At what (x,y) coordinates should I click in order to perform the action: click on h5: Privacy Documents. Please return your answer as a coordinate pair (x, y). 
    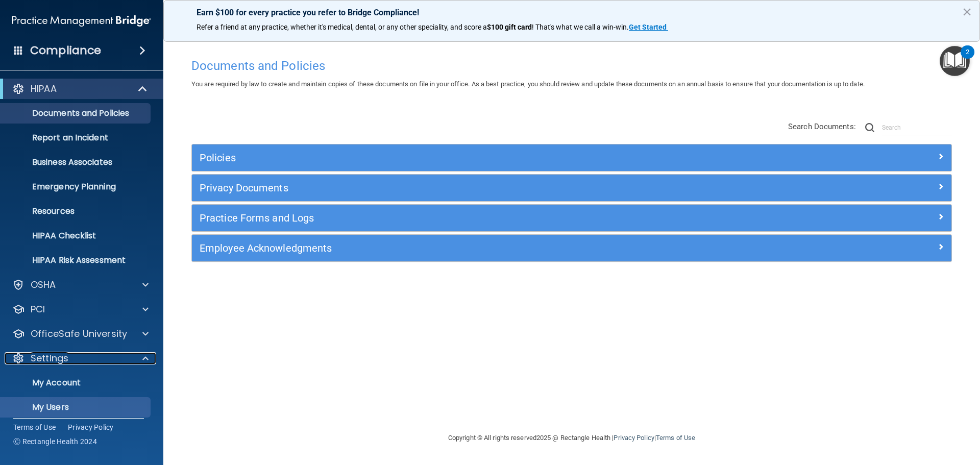
    Looking at the image, I should click on (477, 188).